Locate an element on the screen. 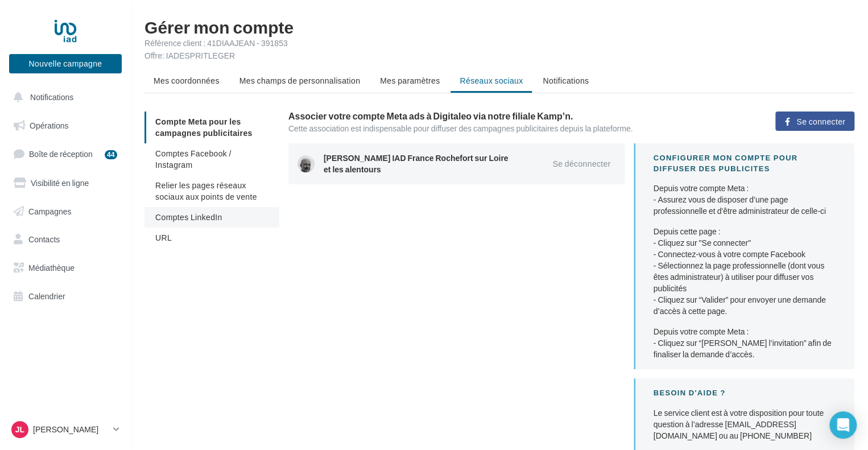 The height and width of the screenshot is (450, 868). button: Se connecter is located at coordinates (815, 121).